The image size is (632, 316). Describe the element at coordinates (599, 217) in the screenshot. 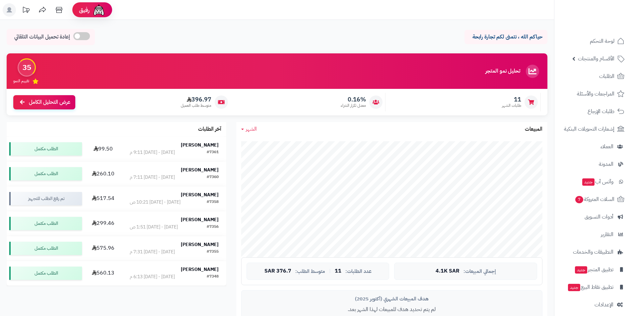

I see `span: أدوات التسويق` at that location.